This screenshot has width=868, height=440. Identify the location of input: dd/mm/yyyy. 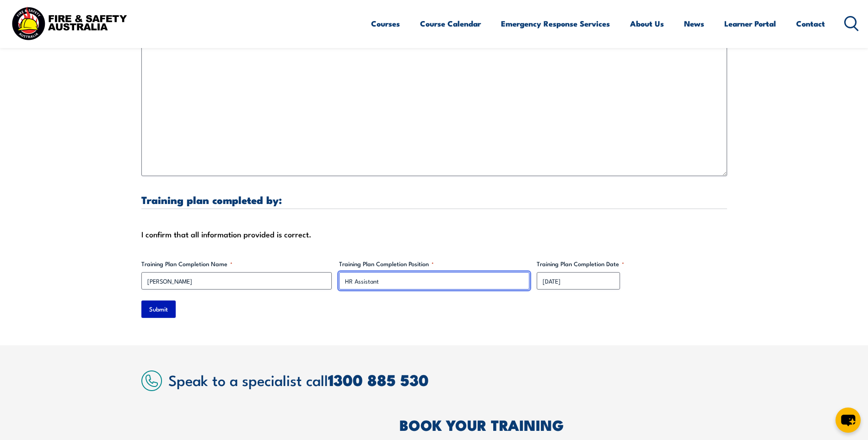
(578, 281).